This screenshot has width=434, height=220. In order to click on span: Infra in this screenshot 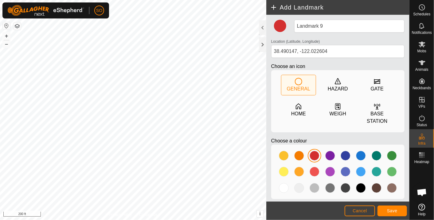, I will do `click(422, 143)`.